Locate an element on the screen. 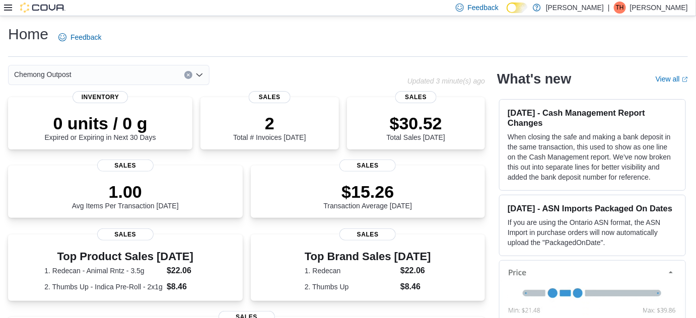 Image resolution: width=696 pixels, height=318 pixels. dt: 1. Redecan - Animal Rntz - 3.5g is located at coordinates (103, 271).